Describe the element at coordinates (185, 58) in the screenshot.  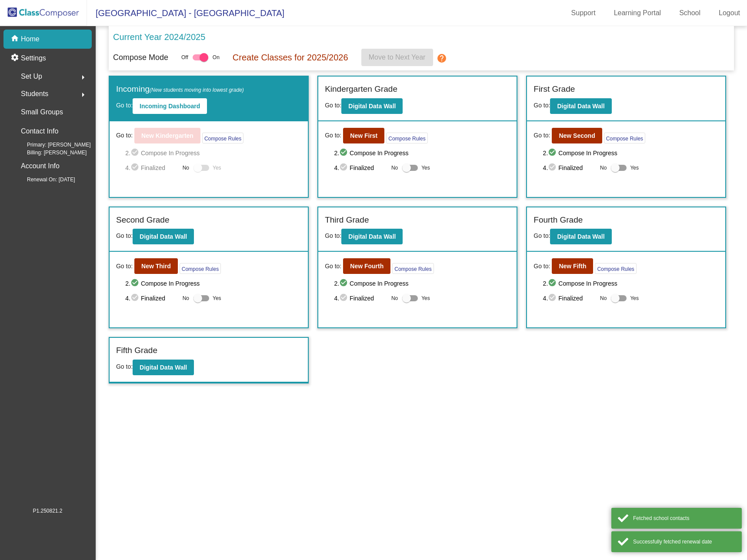
I see `span: Off` at that location.